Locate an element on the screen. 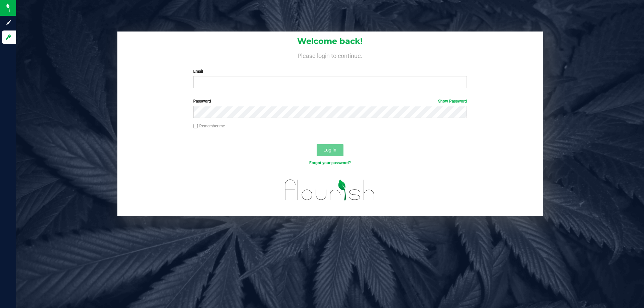  h1: Welcome back! is located at coordinates (330, 41).